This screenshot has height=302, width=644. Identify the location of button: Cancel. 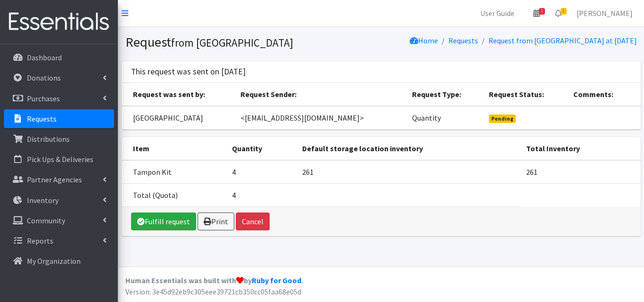
(253, 222).